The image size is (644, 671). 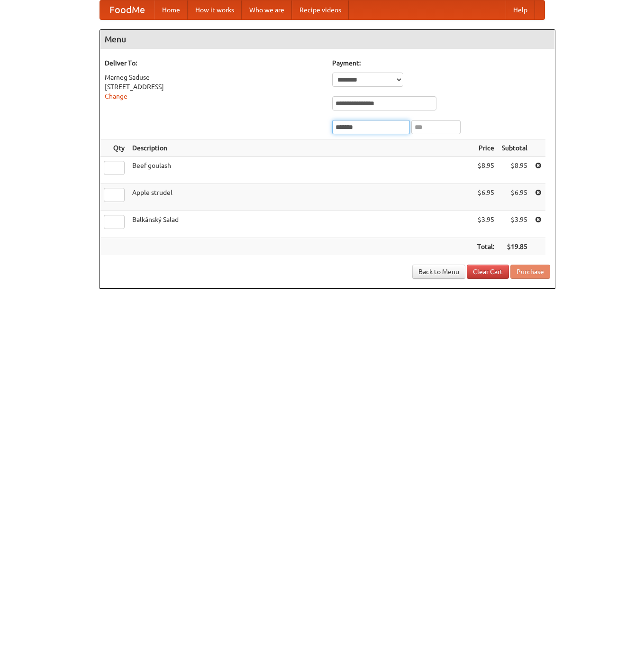 I want to click on td: Beef goulash, so click(x=301, y=170).